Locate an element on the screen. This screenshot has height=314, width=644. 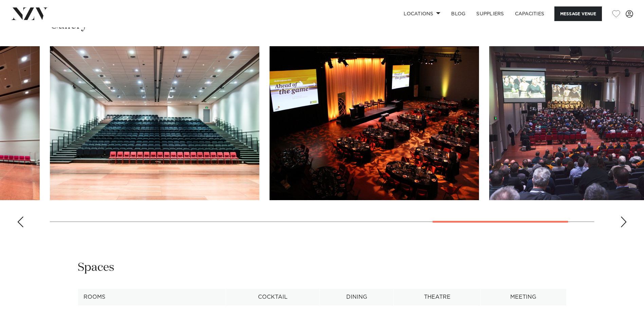
swiper-slide: 9 / 10 is located at coordinates (374, 123).